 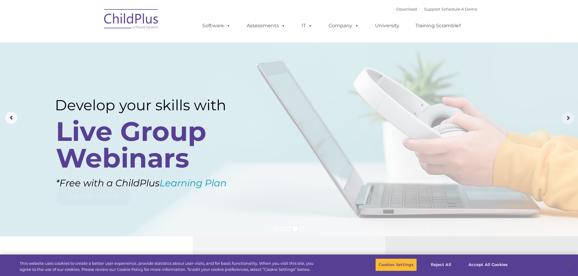 What do you see at coordinates (344, 26) in the screenshot?
I see `a: Company` at bounding box center [344, 26].